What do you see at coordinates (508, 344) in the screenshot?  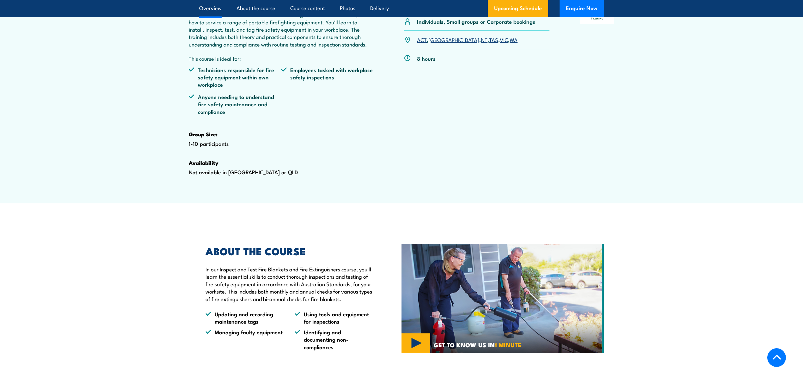 I see `strong: 1 MINUTE` at bounding box center [508, 344].